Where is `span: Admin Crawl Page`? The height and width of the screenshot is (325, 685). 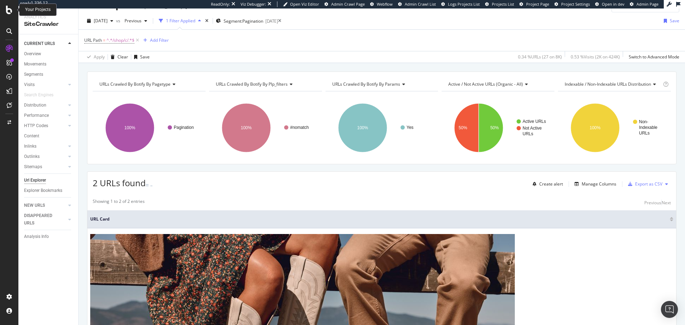 span: Admin Crawl Page is located at coordinates (348, 4).